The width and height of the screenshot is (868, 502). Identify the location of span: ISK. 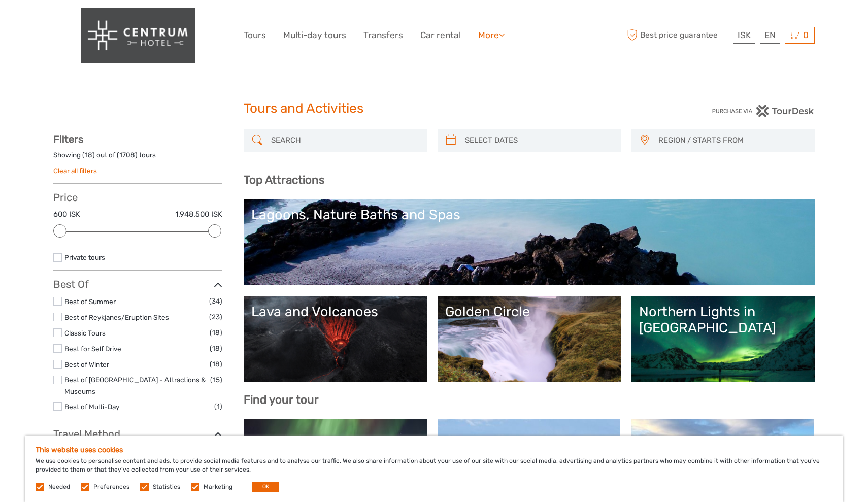
(744, 35).